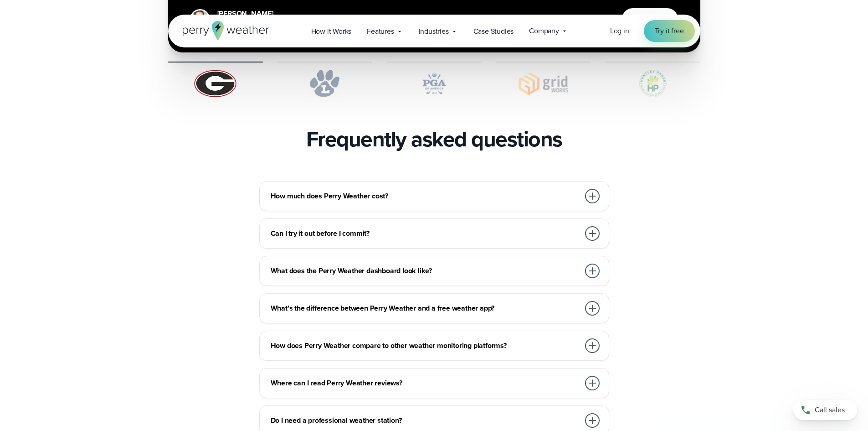  What do you see at coordinates (646, 19) in the screenshot?
I see `span: Watch` at bounding box center [646, 19].